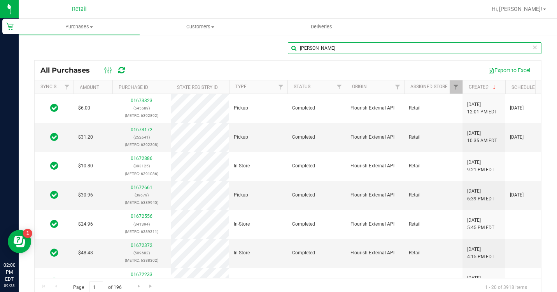  What do you see at coordinates (141, 188) in the screenshot?
I see `a: 01672661` at bounding box center [141, 188].